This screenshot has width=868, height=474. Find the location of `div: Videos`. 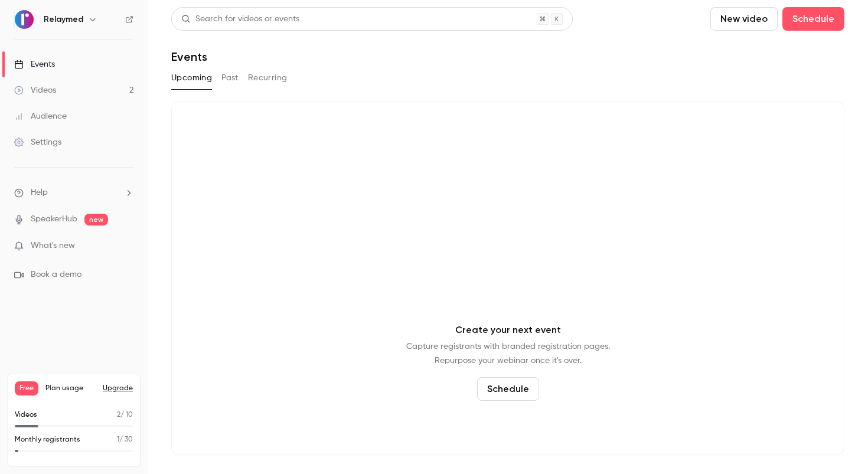

div: Videos is located at coordinates (35, 90).